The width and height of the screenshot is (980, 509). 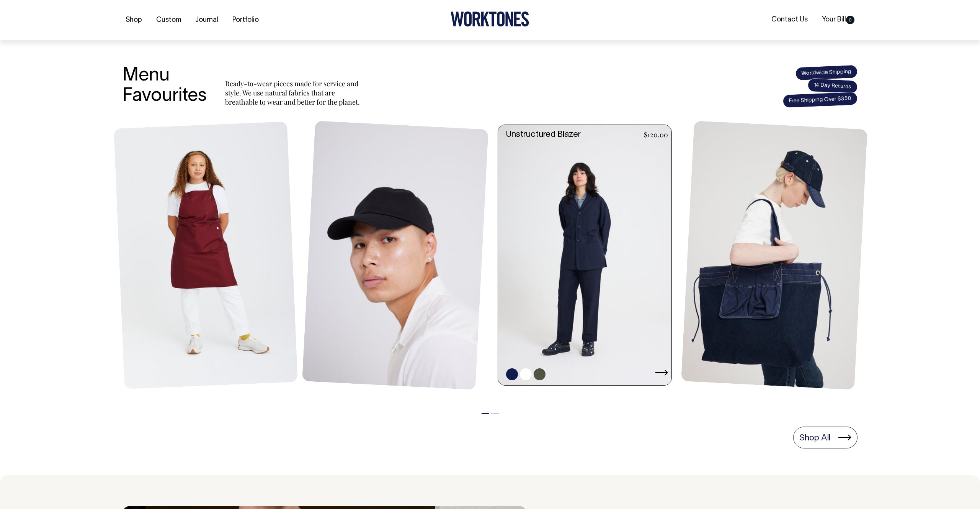 I want to click on a: Contact Us, so click(x=789, y=20).